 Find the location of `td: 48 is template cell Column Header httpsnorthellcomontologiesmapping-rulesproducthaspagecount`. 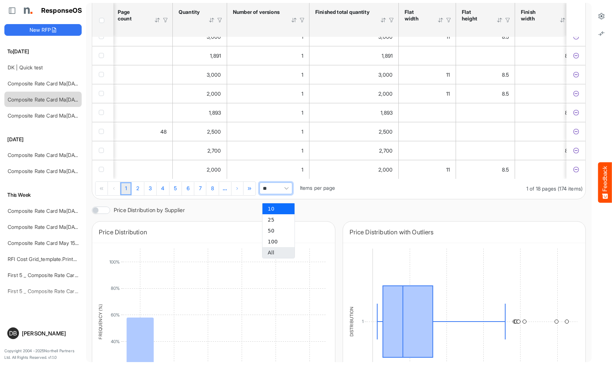

td: 48 is template cell Column Header httpsnorthellcomontologiesmapping-rulesproducthaspagecount is located at coordinates (142, 131).